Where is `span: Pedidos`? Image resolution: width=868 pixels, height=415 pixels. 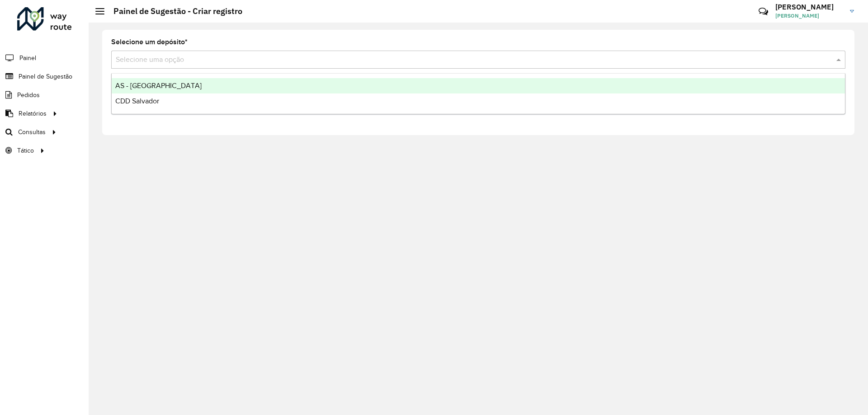 span: Pedidos is located at coordinates (29, 95).